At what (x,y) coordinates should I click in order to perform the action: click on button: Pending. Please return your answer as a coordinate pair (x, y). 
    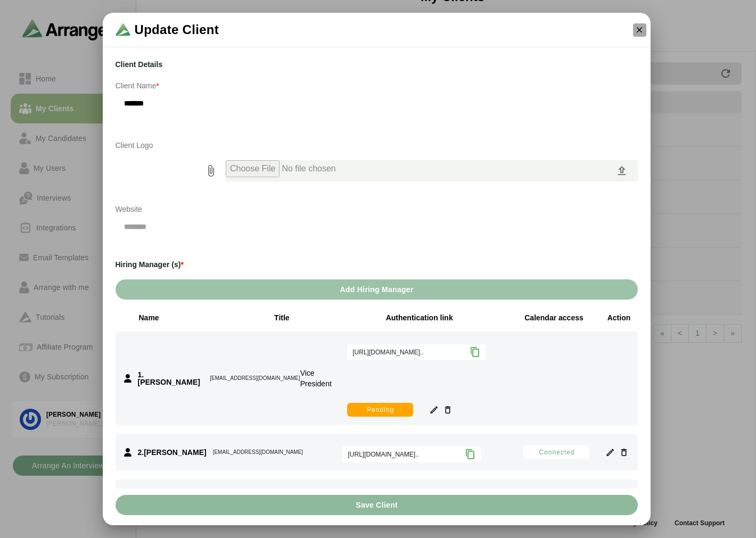
    Looking at the image, I should click on (380, 410).